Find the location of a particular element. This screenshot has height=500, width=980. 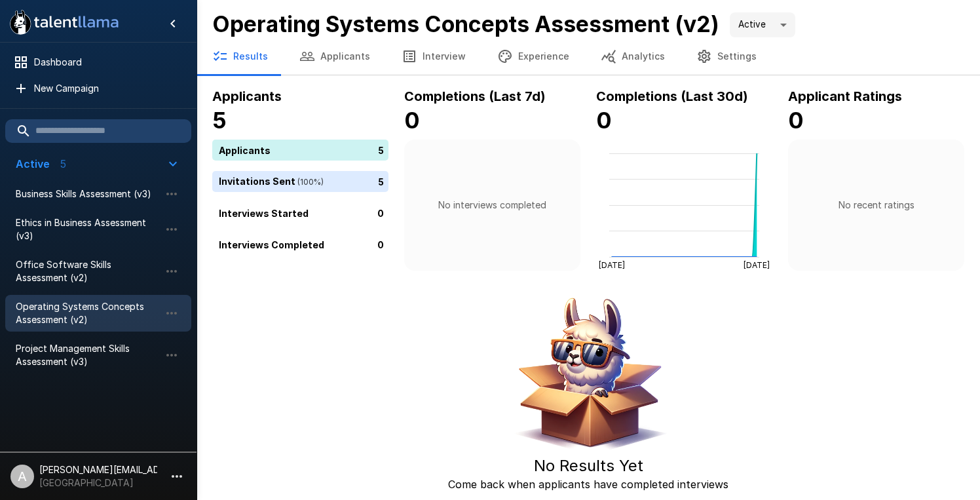

button: Settings is located at coordinates (727, 57).